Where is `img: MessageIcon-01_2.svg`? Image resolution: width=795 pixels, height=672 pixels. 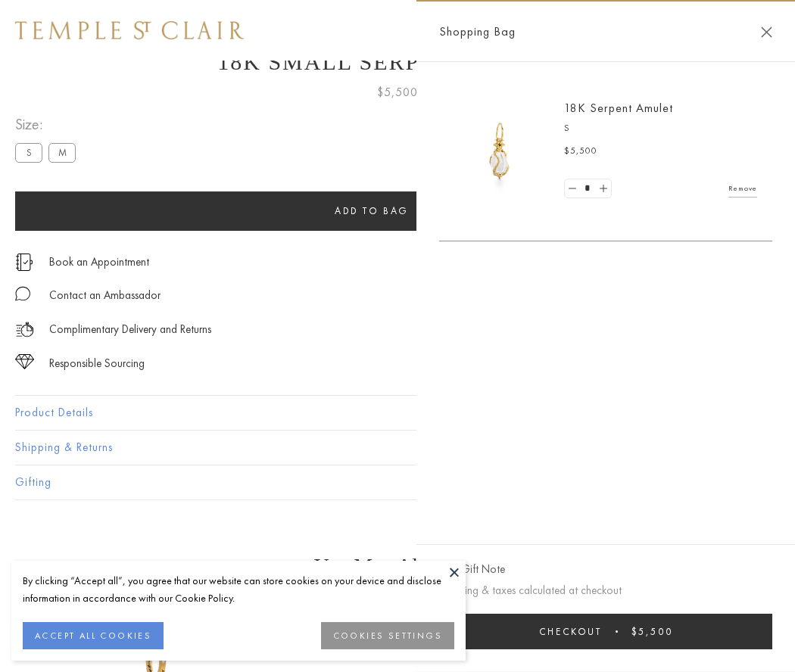 img: MessageIcon-01_2.svg is located at coordinates (23, 293).